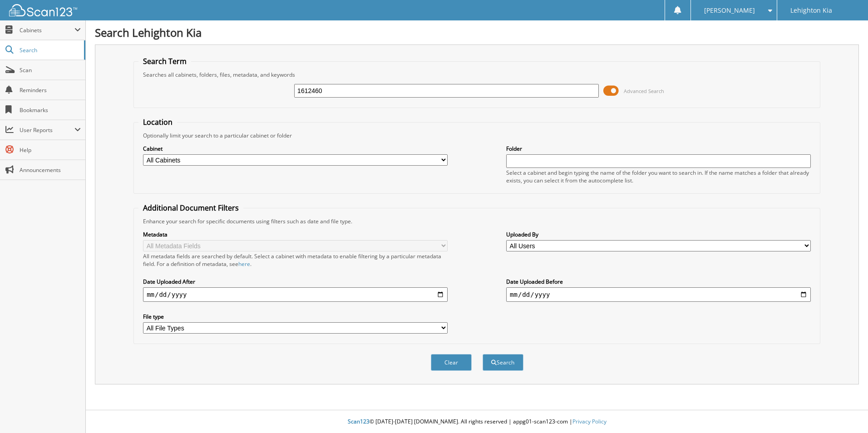 The image size is (868, 433). What do you see at coordinates (477, 32) in the screenshot?
I see `h1: Search Lehighton Kia` at bounding box center [477, 32].